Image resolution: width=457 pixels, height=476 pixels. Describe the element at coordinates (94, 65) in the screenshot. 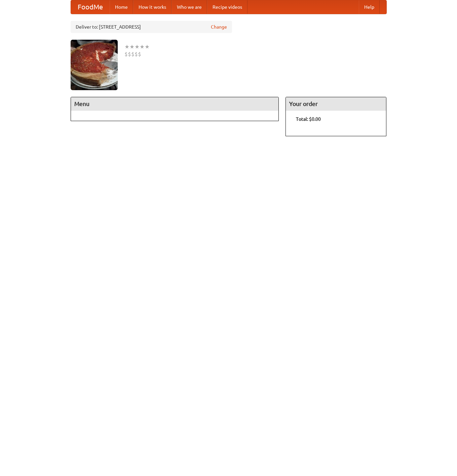

I see `img: angular.jpg` at that location.